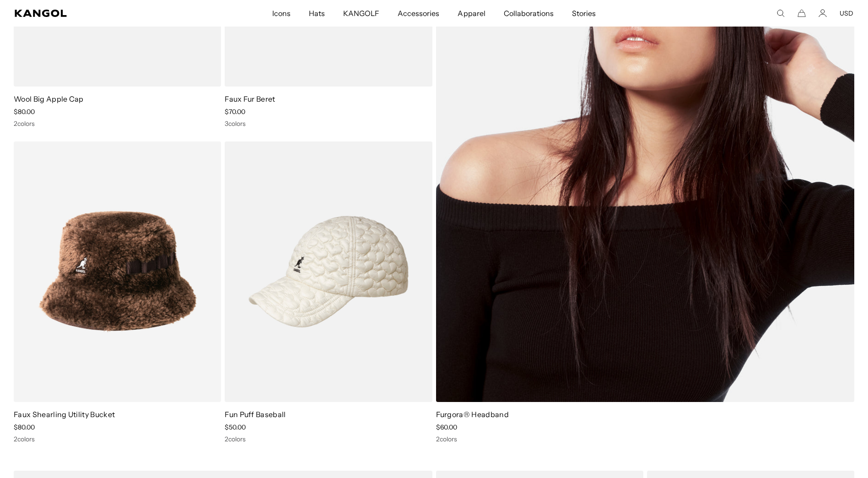 This screenshot has width=868, height=478. I want to click on button: USD, so click(846, 13).